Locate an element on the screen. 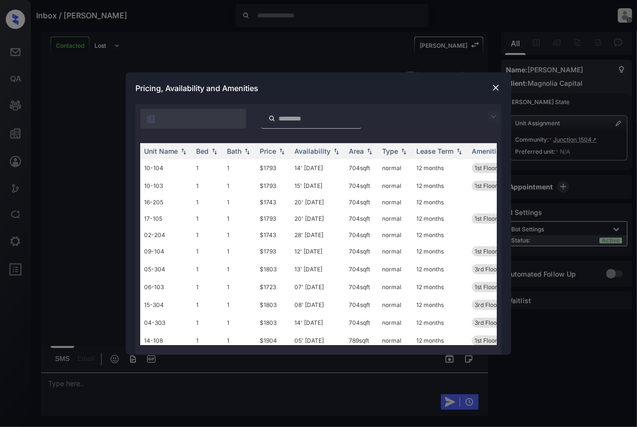  div: Pricing, Availability and Amenities is located at coordinates (319, 88).